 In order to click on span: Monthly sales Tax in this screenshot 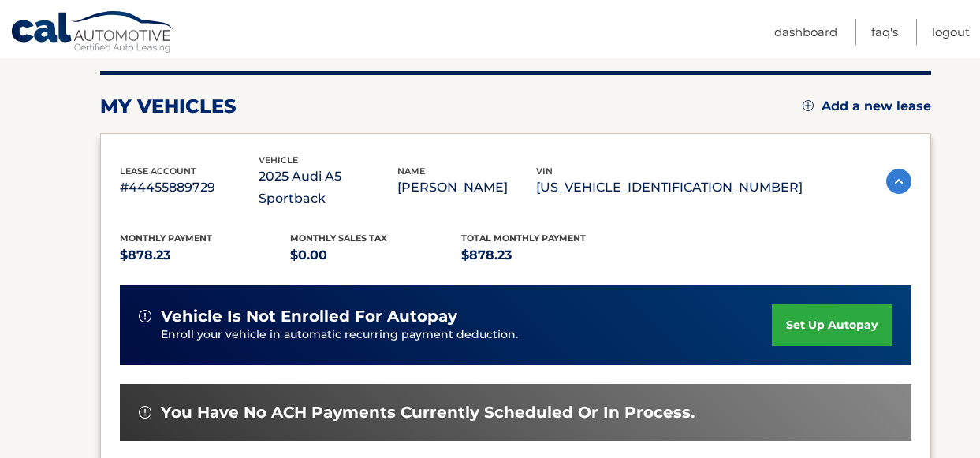, I will do `click(338, 238)`.